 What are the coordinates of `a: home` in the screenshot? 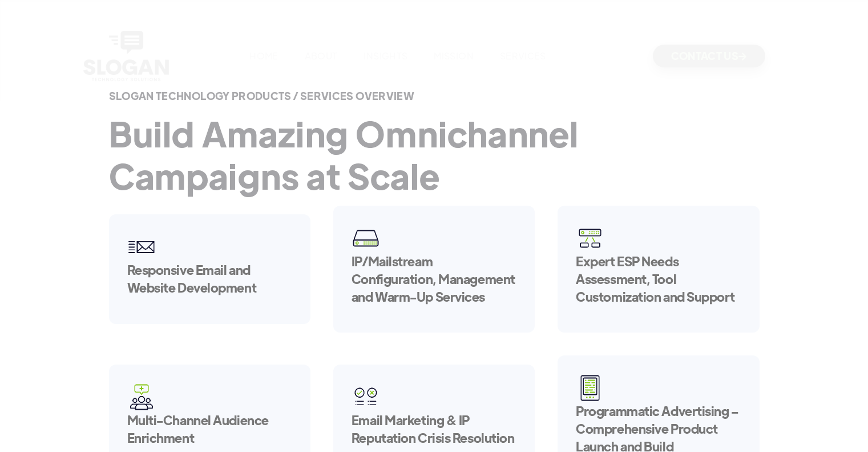 It's located at (126, 56).